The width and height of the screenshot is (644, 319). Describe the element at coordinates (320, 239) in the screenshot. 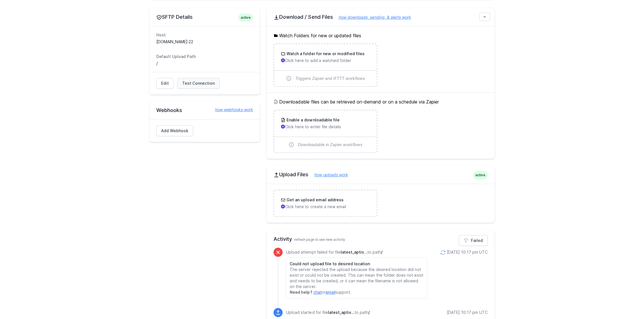

I see `span: refresh page to see new activity` at that location.